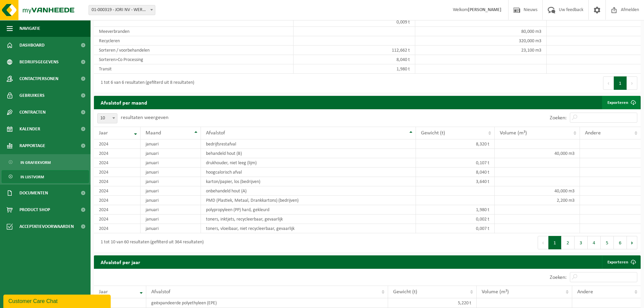 The height and width of the screenshot is (308, 644). What do you see at coordinates (267, 303) in the screenshot?
I see `td: geëxpandeerde polyethyleen (EPE)` at bounding box center [267, 303].